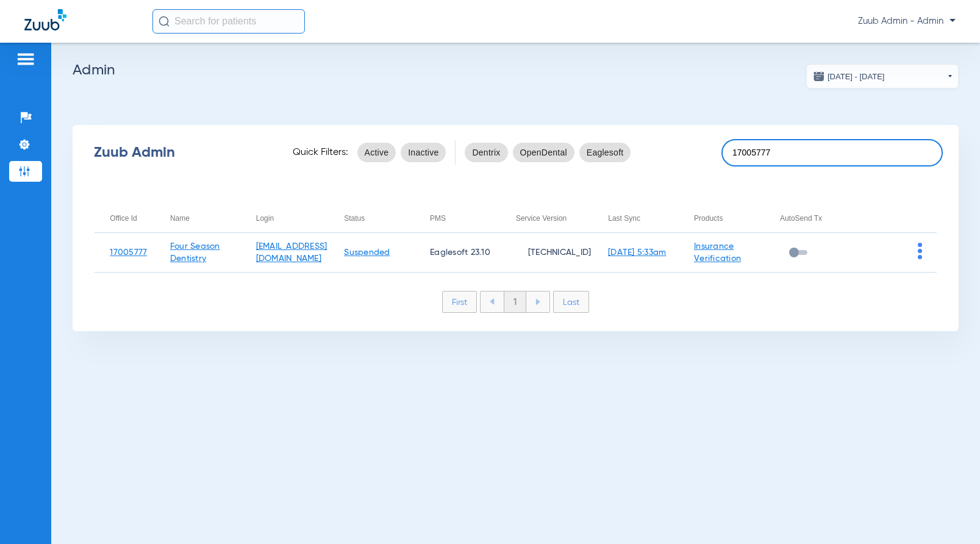  Describe the element at coordinates (544, 153) in the screenshot. I see `span: OpenDental` at that location.